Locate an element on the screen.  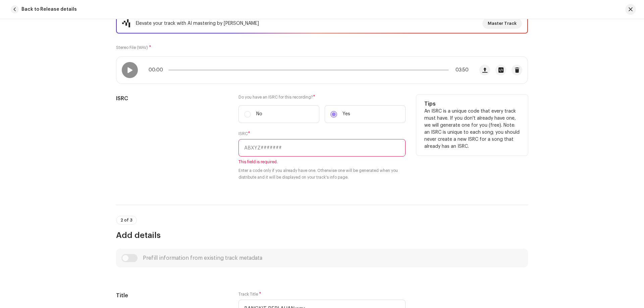
small: Stereo File (WAV) is located at coordinates (132, 47).